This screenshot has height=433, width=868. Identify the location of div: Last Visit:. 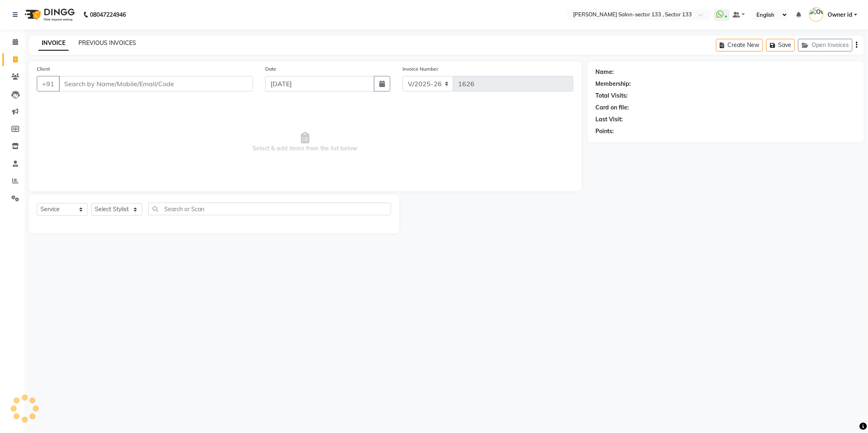
(609, 119).